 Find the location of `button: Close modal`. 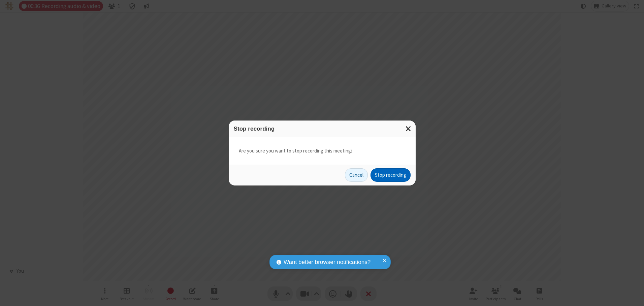

button: Close modal is located at coordinates (409, 129).